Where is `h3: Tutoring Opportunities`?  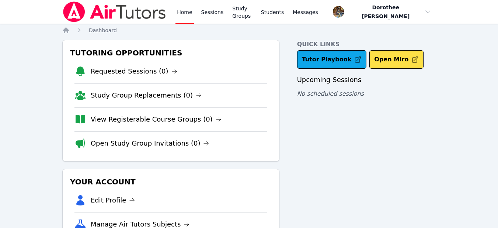 h3: Tutoring Opportunities is located at coordinates (171, 53).